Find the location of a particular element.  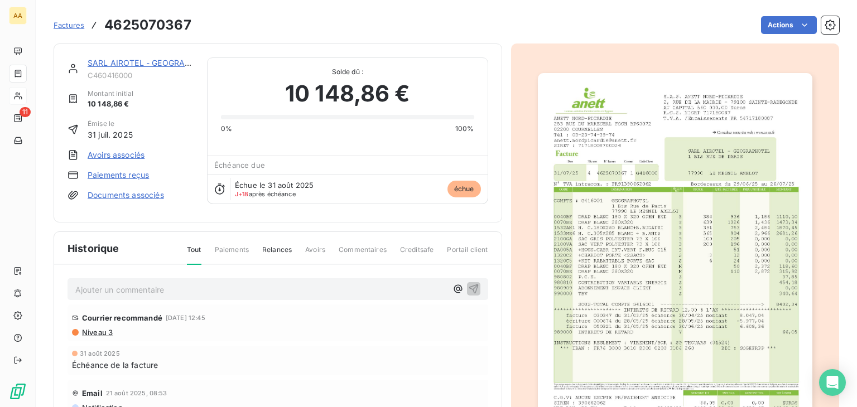

img: Logo LeanPay is located at coordinates (18, 392).